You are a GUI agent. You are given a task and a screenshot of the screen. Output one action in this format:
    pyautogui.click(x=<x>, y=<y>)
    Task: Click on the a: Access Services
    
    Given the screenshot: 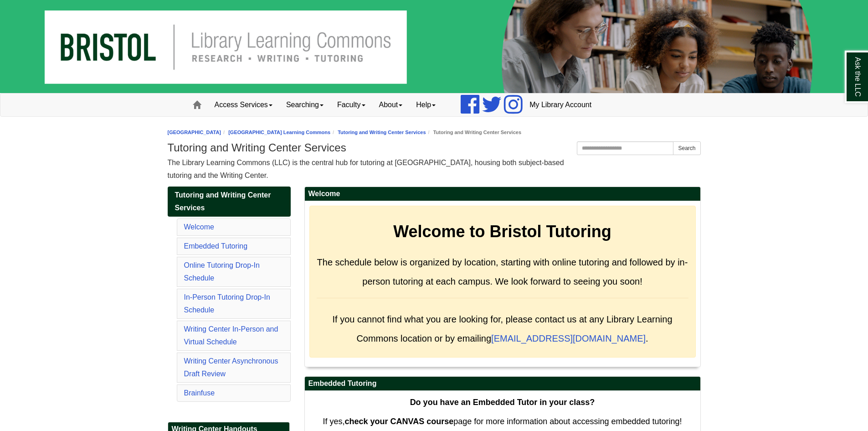 What is the action you would take?
    pyautogui.click(x=243, y=105)
    